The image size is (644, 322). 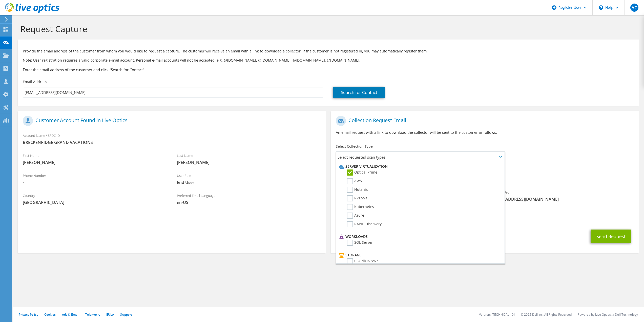 What do you see at coordinates (420, 166) in the screenshot?
I see `li: Server Virtualization` at bounding box center [420, 166].